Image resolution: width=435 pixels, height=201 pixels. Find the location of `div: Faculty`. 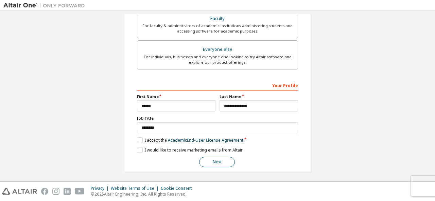

div: Faculty is located at coordinates (217, 19).